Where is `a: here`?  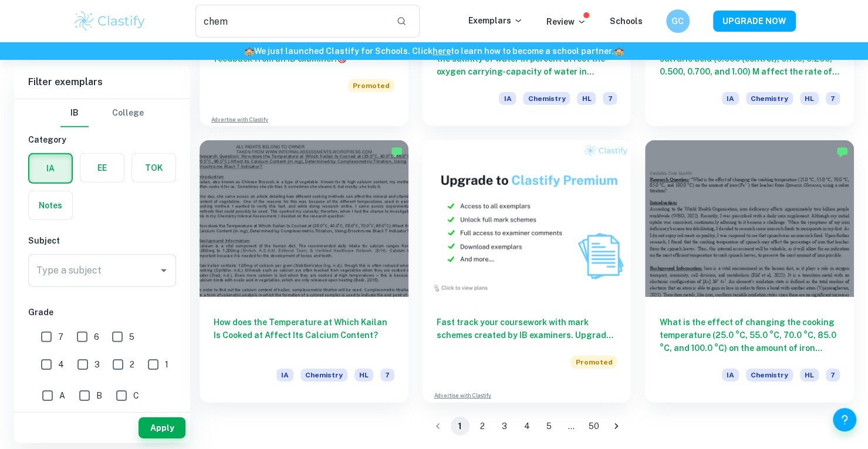
a: here is located at coordinates (441, 51).